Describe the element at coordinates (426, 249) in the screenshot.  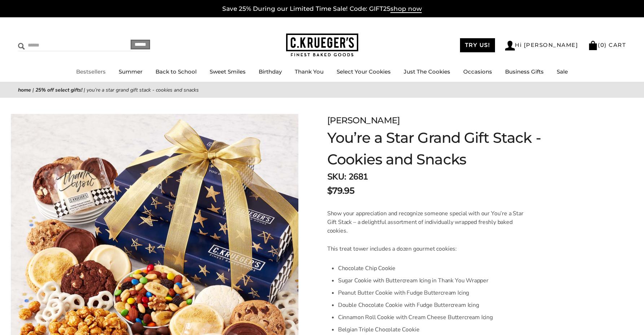
I see `p: This treat tower includes a dozen gourmet cookies:` at that location.